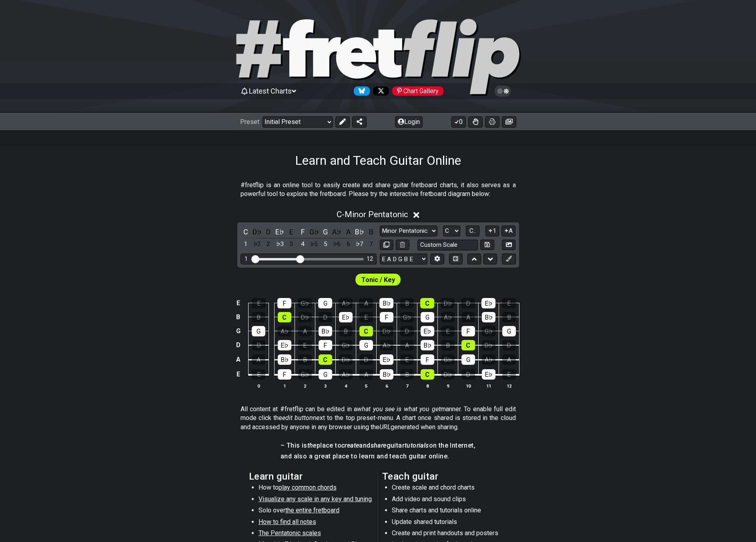 Image resolution: width=756 pixels, height=542 pixels. Describe the element at coordinates (378, 189) in the screenshot. I see `p: #fretflip is an online tool to easily create and share guitar fretboard charts, it also serves as...` at that location.